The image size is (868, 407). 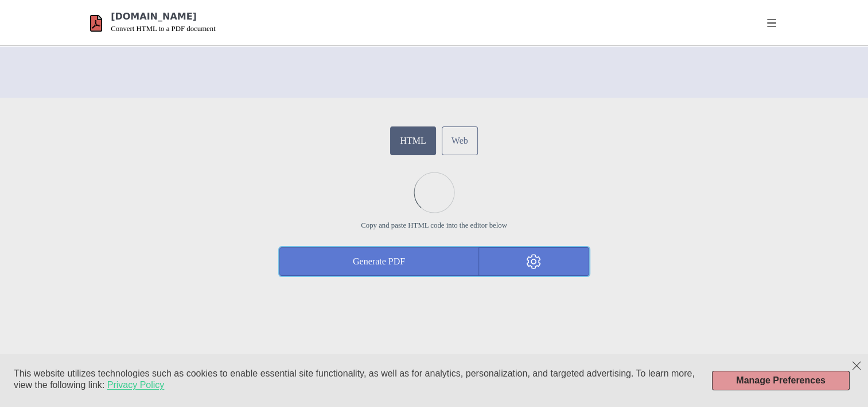 I want to click on button: Manage Preferences, so click(x=781, y=380).